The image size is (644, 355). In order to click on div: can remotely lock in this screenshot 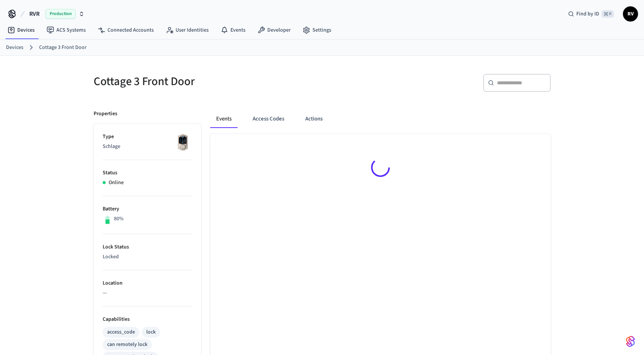, I will do `click(127, 344)`.